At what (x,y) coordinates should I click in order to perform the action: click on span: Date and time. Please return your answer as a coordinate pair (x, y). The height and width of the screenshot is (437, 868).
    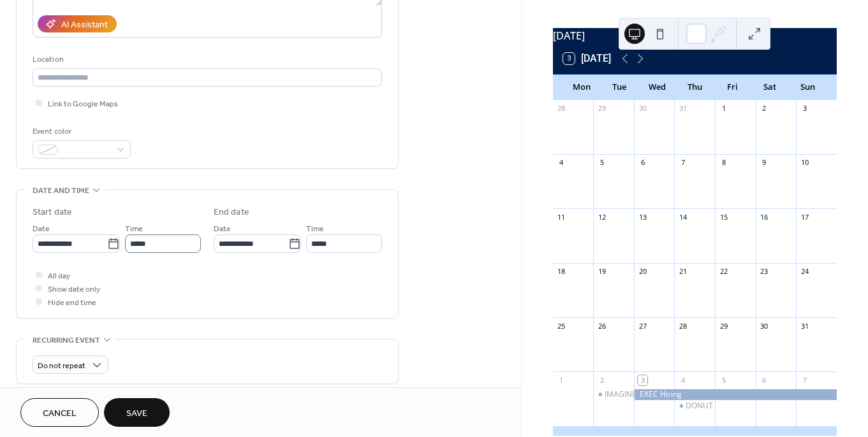
    Looking at the image, I should click on (61, 191).